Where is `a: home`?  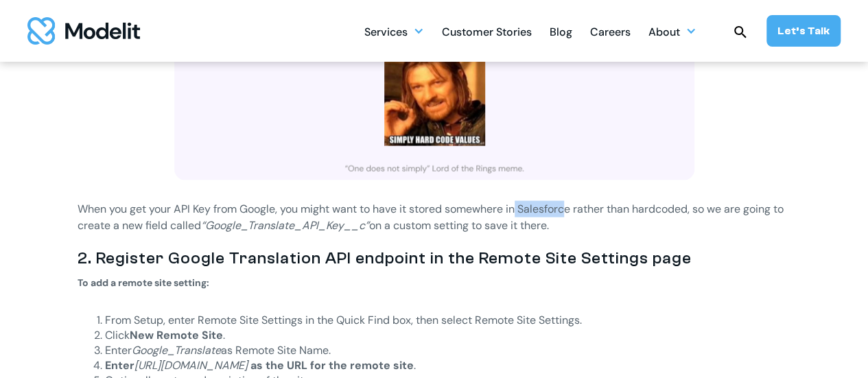 a: home is located at coordinates (84, 31).